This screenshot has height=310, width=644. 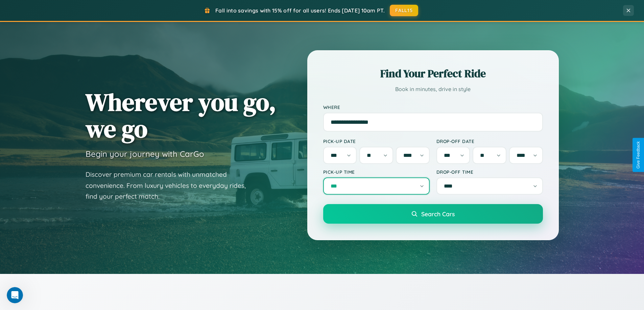 What do you see at coordinates (433, 74) in the screenshot?
I see `h2: Find Your Perfect Ride` at bounding box center [433, 74].